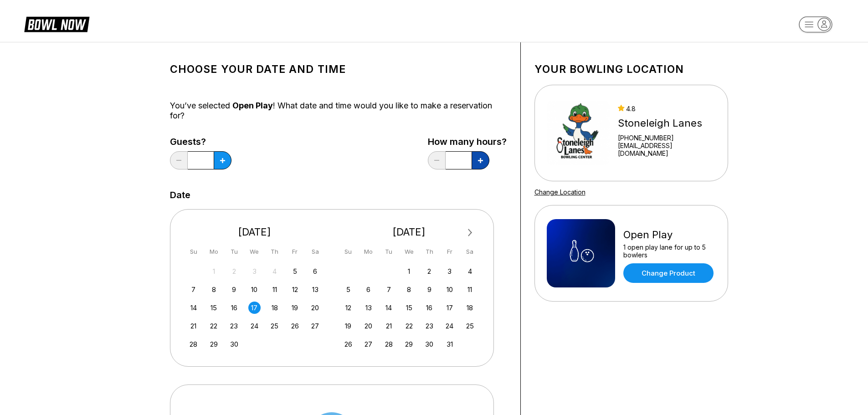 This screenshot has height=415, width=868. I want to click on div: Choose Thursday, September 25th, 2025, so click(274, 326).